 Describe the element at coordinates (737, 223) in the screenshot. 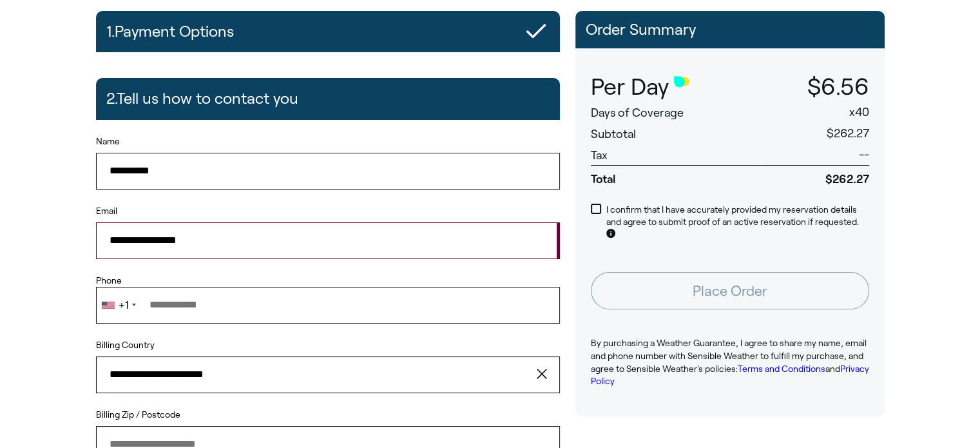

I see `p: I confirm that I have accurately provided my reservation details and agree to submit proof of an ...` at that location.